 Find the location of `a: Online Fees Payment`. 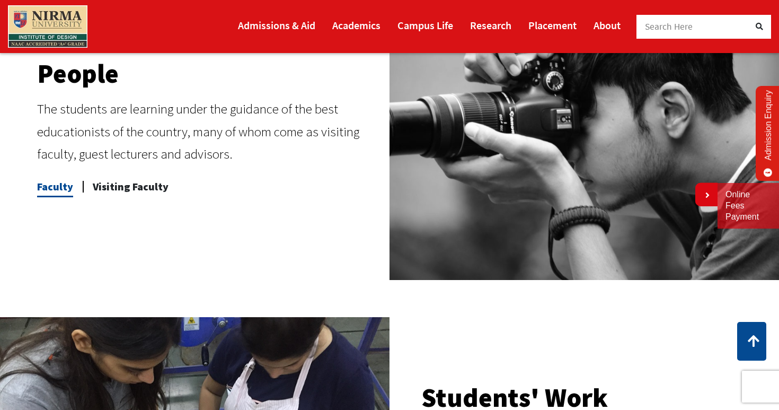

a: Online Fees Payment is located at coordinates (748, 206).